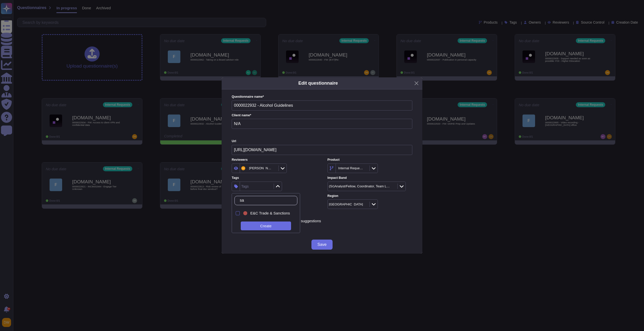  Describe the element at coordinates (267, 200) in the screenshot. I see `input: Search by keywords` at that location.